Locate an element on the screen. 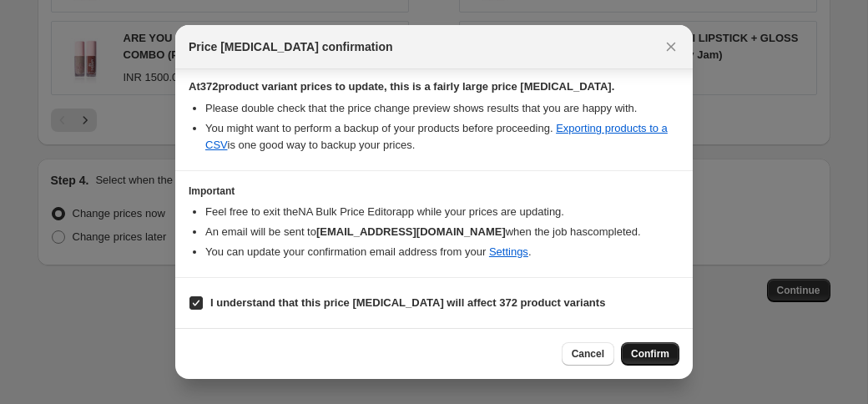 The image size is (868, 404). li: You can update your confirmation email address from your . is located at coordinates (442, 252).